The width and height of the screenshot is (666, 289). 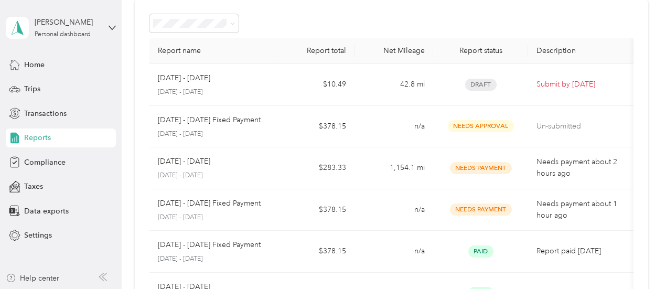 I want to click on span: Paid, so click(x=481, y=251).